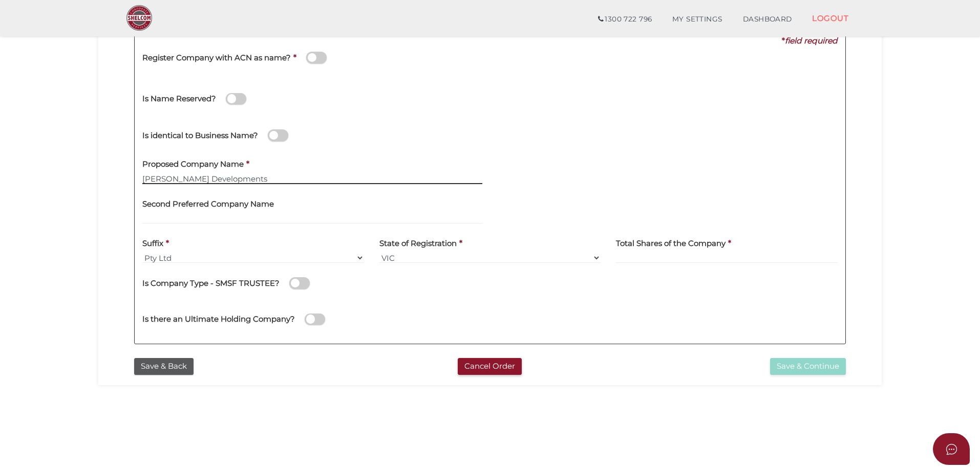 The width and height of the screenshot is (980, 470). Describe the element at coordinates (200, 136) in the screenshot. I see `h4: Is identical to Business Name?` at that location.